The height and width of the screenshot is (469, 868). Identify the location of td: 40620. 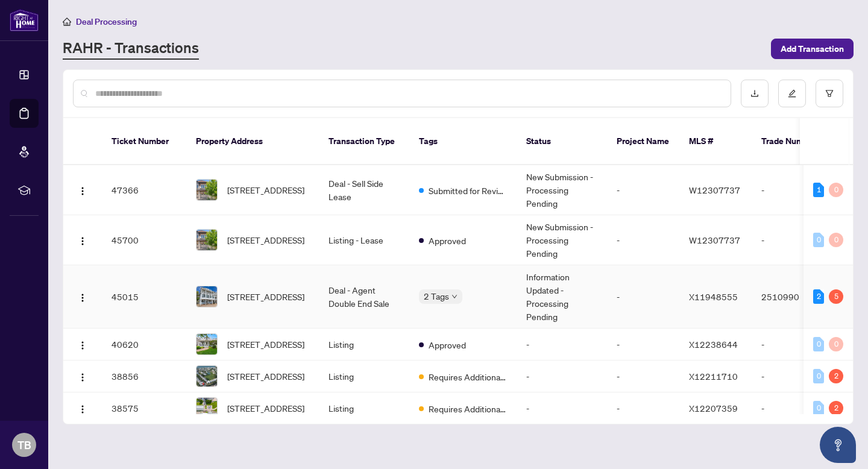
(144, 344).